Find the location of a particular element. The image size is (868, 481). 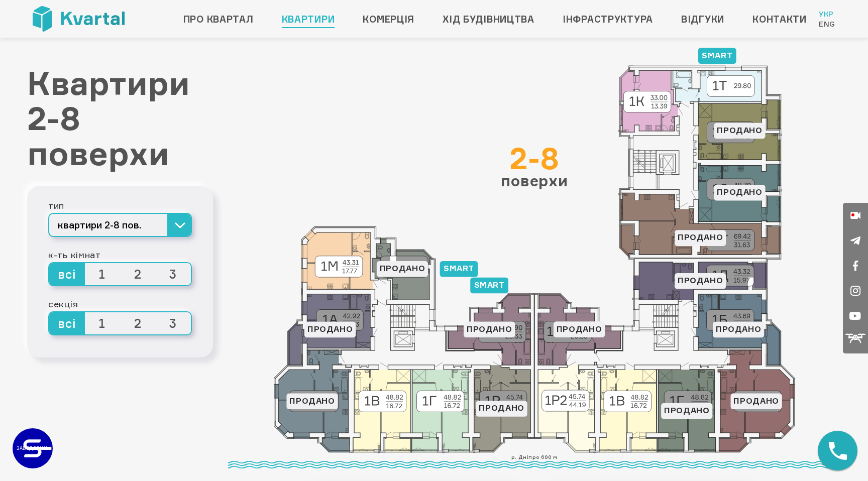

div: поверхи is located at coordinates (534, 166).